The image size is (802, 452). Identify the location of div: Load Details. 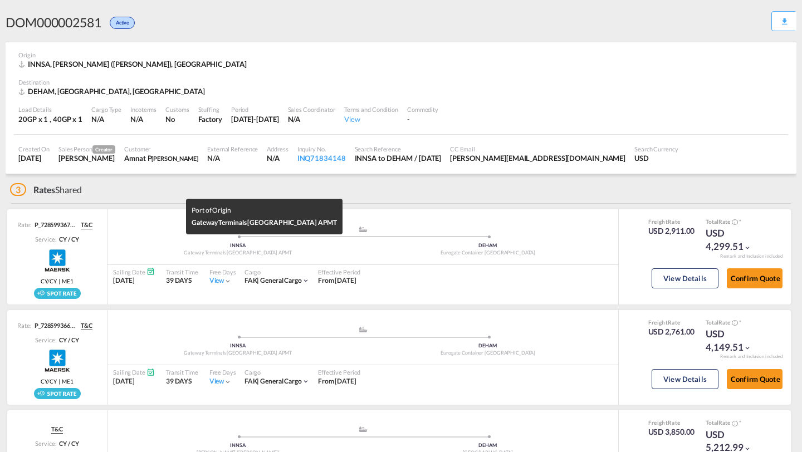
(50, 109).